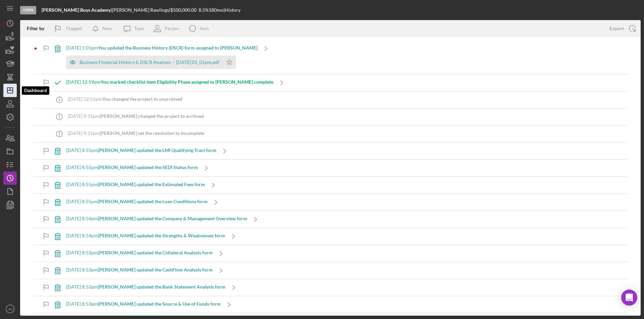 The width and height of the screenshot is (644, 319). Describe the element at coordinates (10, 309) in the screenshot. I see `button: JH` at that location.